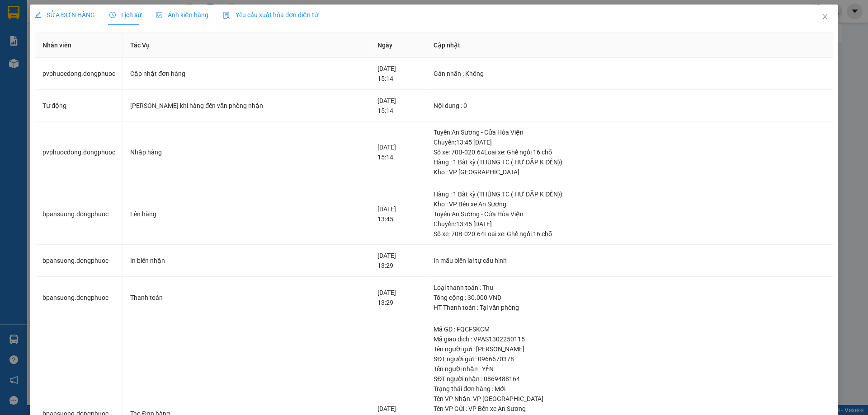 Image resolution: width=868 pixels, height=415 pixels. What do you see at coordinates (246, 214) in the screenshot?
I see `div: Lên hàng` at bounding box center [246, 214].